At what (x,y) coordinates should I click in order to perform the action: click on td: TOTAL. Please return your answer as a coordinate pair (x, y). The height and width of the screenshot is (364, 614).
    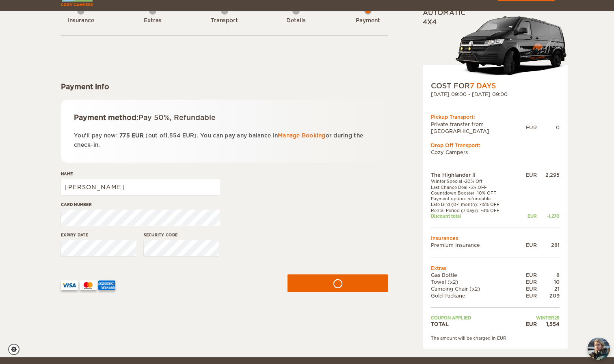
    Looking at the image, I should click on (474, 324).